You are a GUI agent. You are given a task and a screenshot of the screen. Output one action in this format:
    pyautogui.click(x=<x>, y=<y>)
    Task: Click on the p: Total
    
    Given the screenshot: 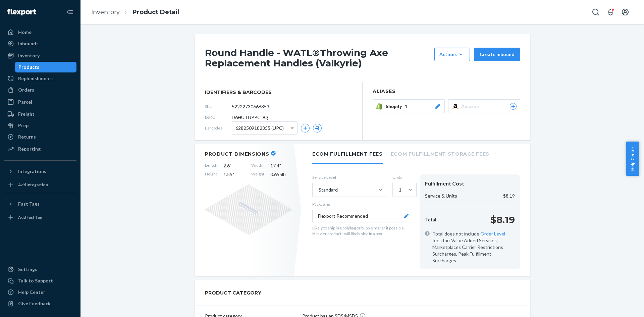 What is the action you would take?
    pyautogui.click(x=430, y=219)
    